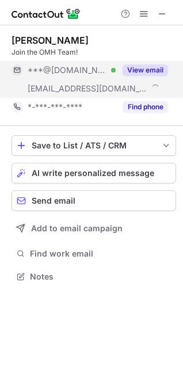 Image resolution: width=183 pixels, height=367 pixels. I want to click on div: Save to List / ATS / CRM, so click(94, 145).